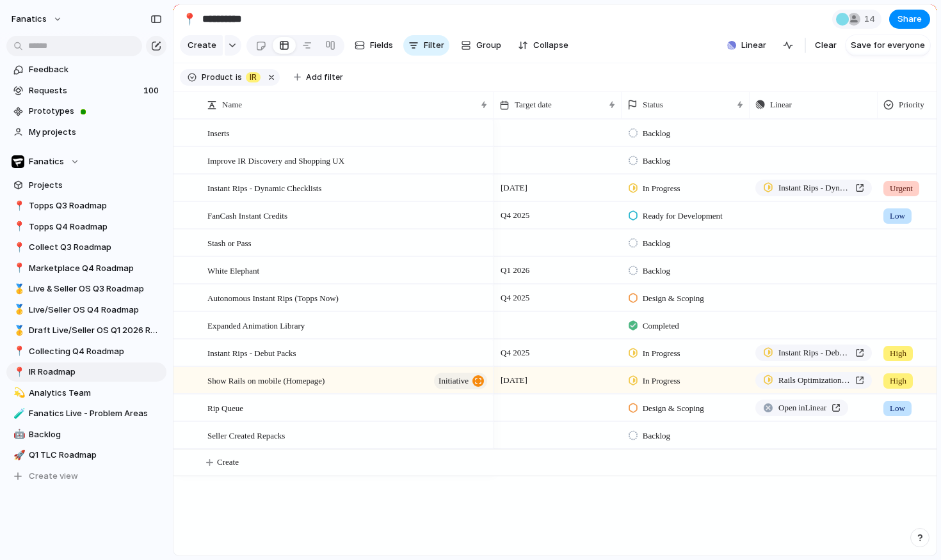 The width and height of the screenshot is (941, 560). Describe the element at coordinates (86, 352) in the screenshot. I see `a: 📍Collecting Q4 Roadmap` at that location.